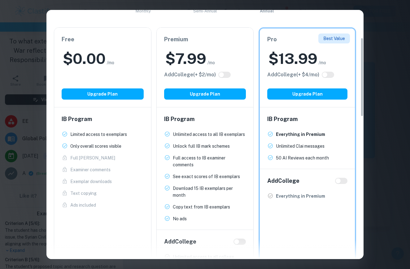 This screenshot has height=269, width=410. I want to click on h6: Premium, so click(205, 39).